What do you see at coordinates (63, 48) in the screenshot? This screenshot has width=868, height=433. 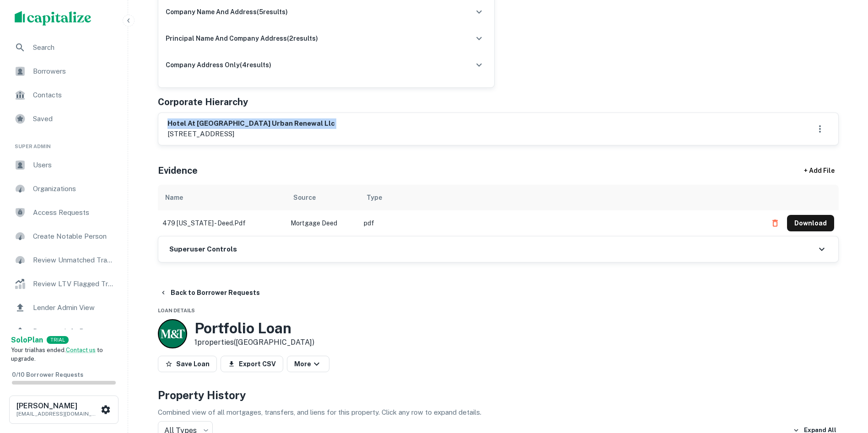 I see `a: Search` at bounding box center [63, 48].